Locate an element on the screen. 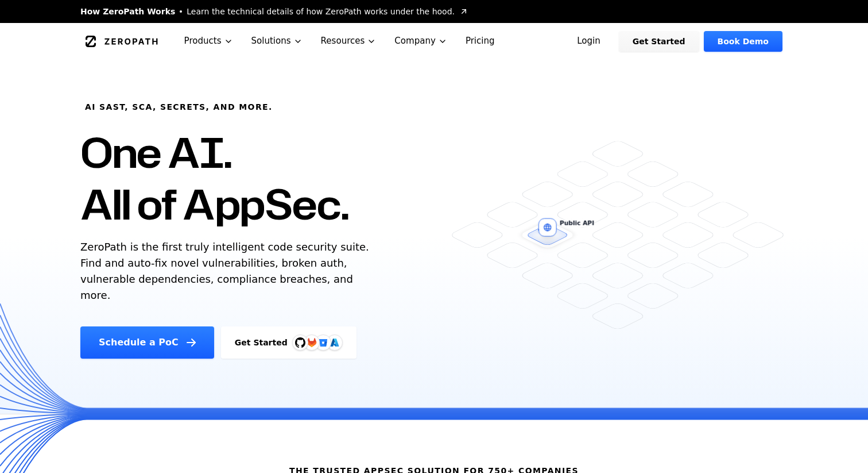 Image resolution: width=868 pixels, height=473 pixels. h1: One AI. All of AppSec. is located at coordinates (214, 178).